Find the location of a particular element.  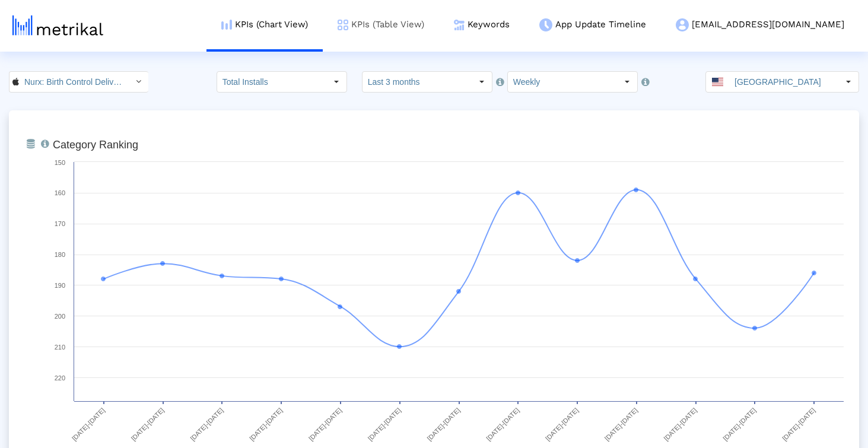

img: my-account-menu-icon.png is located at coordinates (682, 25).